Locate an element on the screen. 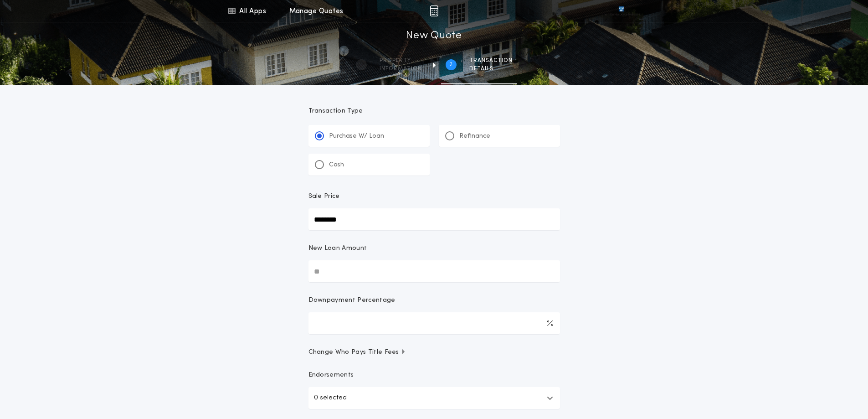  img: img is located at coordinates (434, 11).